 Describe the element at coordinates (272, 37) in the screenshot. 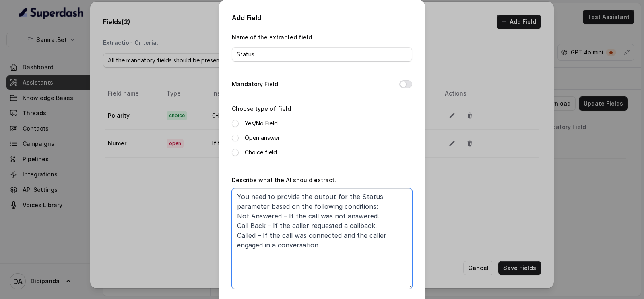

I see `label: Name of the extracted field` at that location.